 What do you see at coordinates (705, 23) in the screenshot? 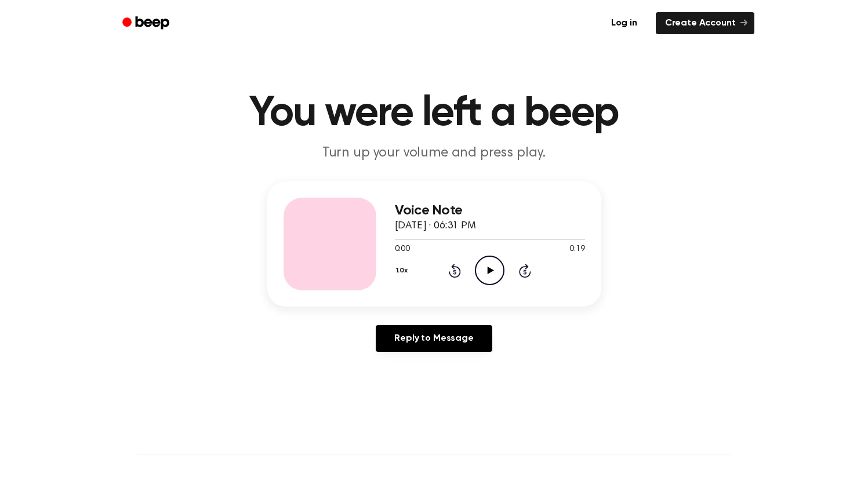
I see `a: Create Account` at bounding box center [705, 23].